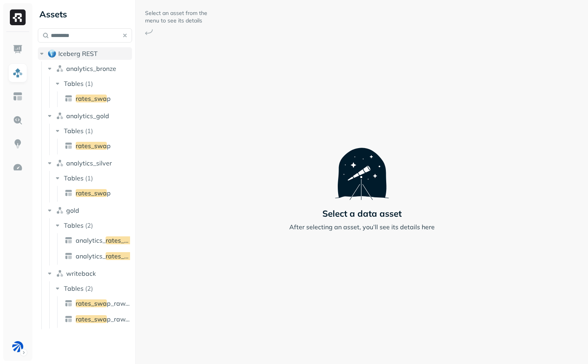 The height and width of the screenshot is (364, 588). What do you see at coordinates (85, 53) in the screenshot?
I see `button: Iceberg REST` at bounding box center [85, 53].